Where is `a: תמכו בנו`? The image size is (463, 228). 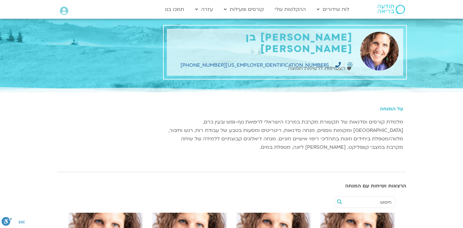
a: תמכו בנו is located at coordinates (174, 9).